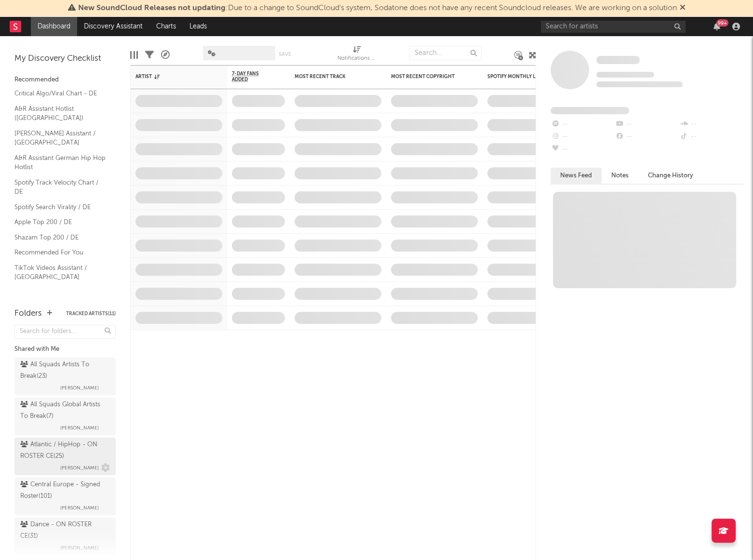 This screenshot has width=753, height=560. I want to click on div: Folders, so click(28, 314).